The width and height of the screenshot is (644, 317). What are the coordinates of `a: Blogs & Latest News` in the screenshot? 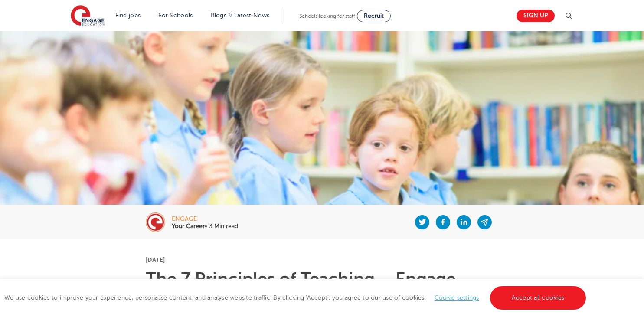 It's located at (240, 15).